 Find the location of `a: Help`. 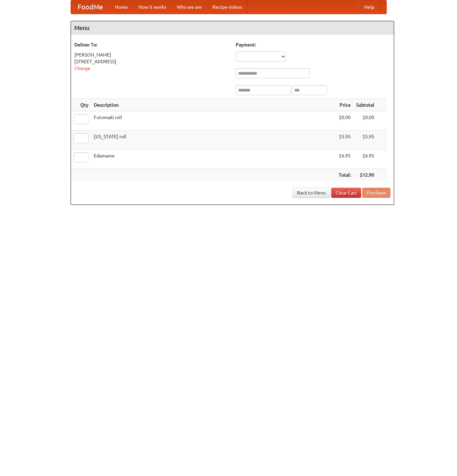

a: Help is located at coordinates (369, 7).